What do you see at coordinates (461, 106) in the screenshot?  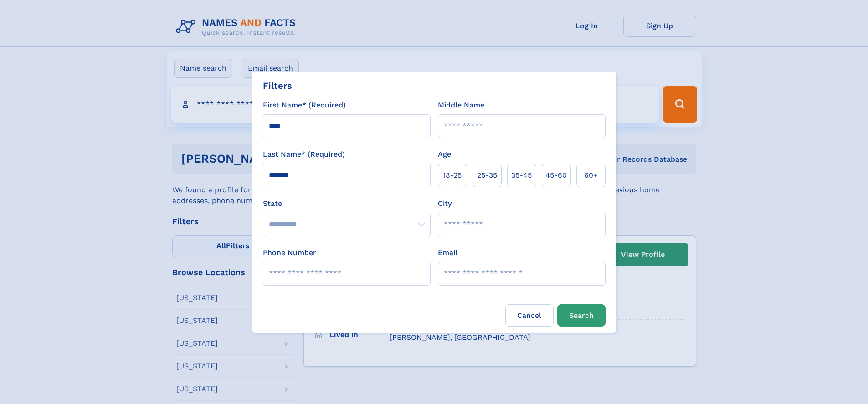 I see `label: Middle Name` at bounding box center [461, 106].